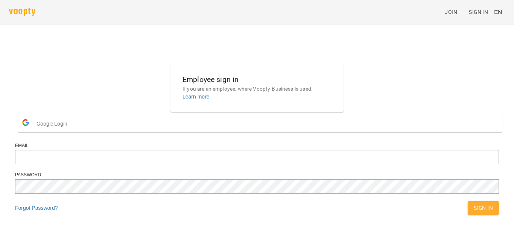 The image size is (514, 241). I want to click on a: Forgot Password?, so click(37, 208).